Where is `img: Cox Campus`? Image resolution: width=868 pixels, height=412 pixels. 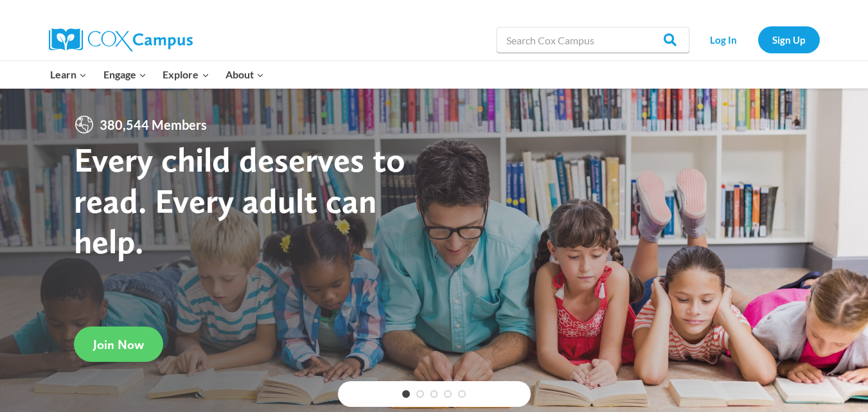
img: Cox Campus is located at coordinates (121, 40).